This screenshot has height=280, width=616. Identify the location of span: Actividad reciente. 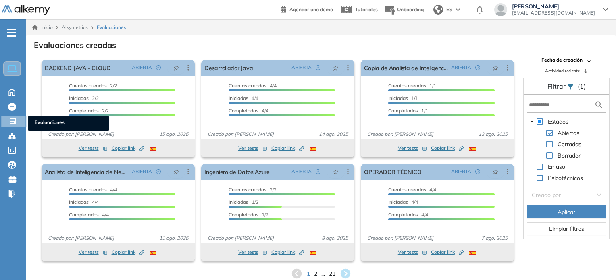
(563, 71).